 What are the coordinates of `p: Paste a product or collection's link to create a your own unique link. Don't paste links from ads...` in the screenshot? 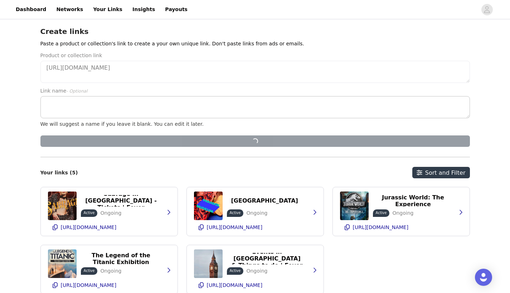 It's located at (255, 44).